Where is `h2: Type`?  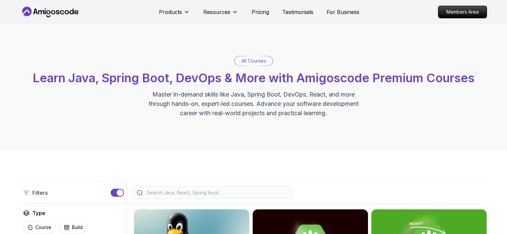 h2: Type is located at coordinates (39, 213).